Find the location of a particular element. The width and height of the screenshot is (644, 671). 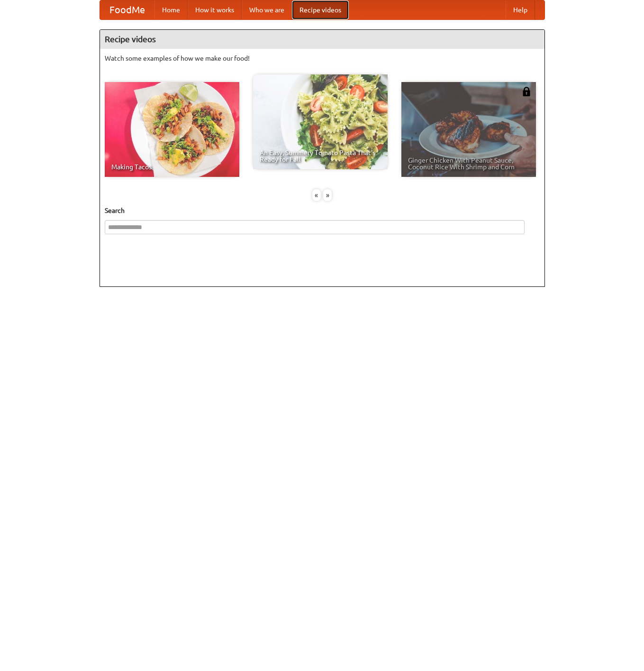

a: An Easy, Summery Tomato Pasta That's Ready for Fall is located at coordinates (321, 122).